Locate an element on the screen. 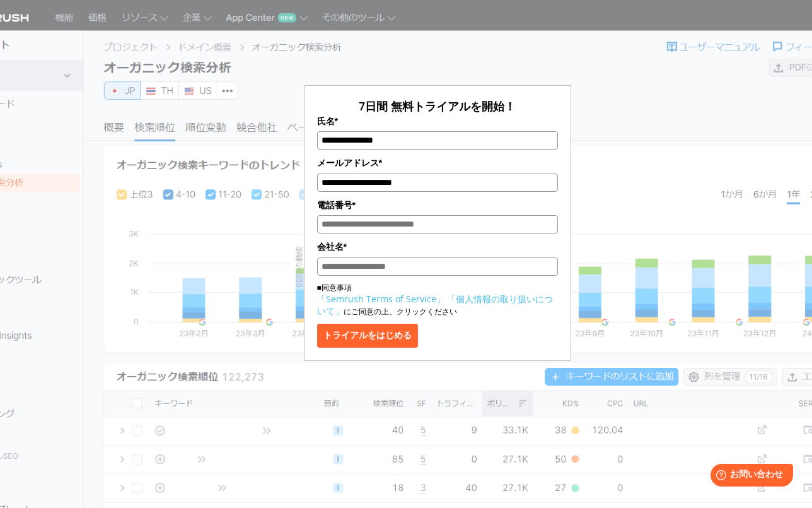 This screenshot has width=812, height=508. a: 「Semrush Terms of Service」 is located at coordinates (380, 299).